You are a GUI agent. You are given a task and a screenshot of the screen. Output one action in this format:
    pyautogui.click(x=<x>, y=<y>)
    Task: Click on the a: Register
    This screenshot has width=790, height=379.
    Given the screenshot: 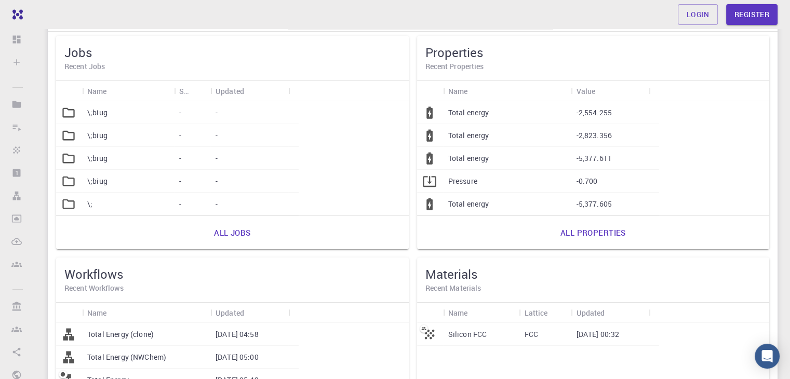 What is the action you would take?
    pyautogui.click(x=752, y=15)
    